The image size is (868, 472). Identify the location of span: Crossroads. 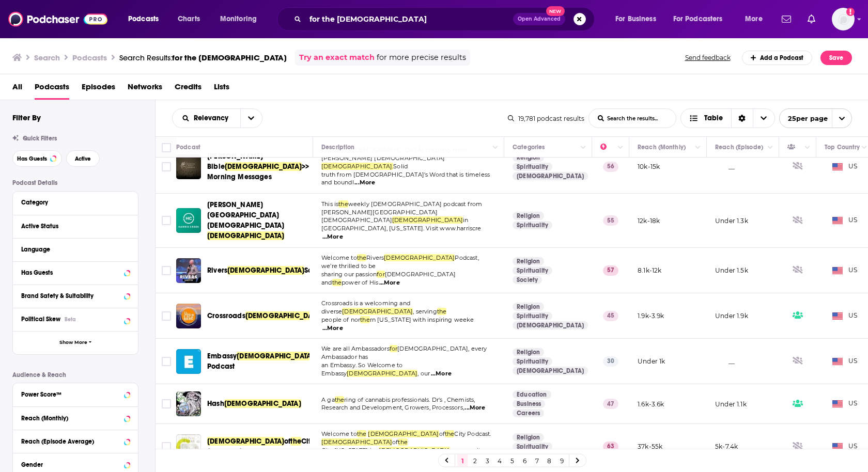
(226, 316).